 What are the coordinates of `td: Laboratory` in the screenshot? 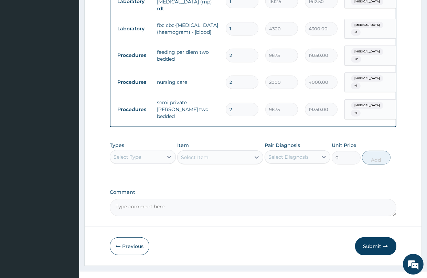 It's located at (134, 29).